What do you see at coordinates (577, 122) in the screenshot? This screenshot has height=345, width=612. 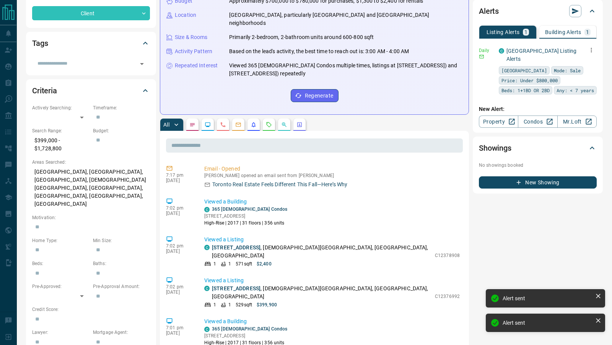 I see `a: Mr.Loft` at bounding box center [577, 122].